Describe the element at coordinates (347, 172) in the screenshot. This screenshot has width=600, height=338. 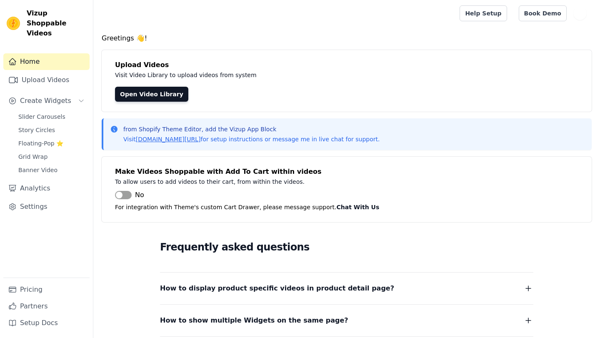
I see `h4: Make Videos Shoppable with Add To Cart within videos` at that location.